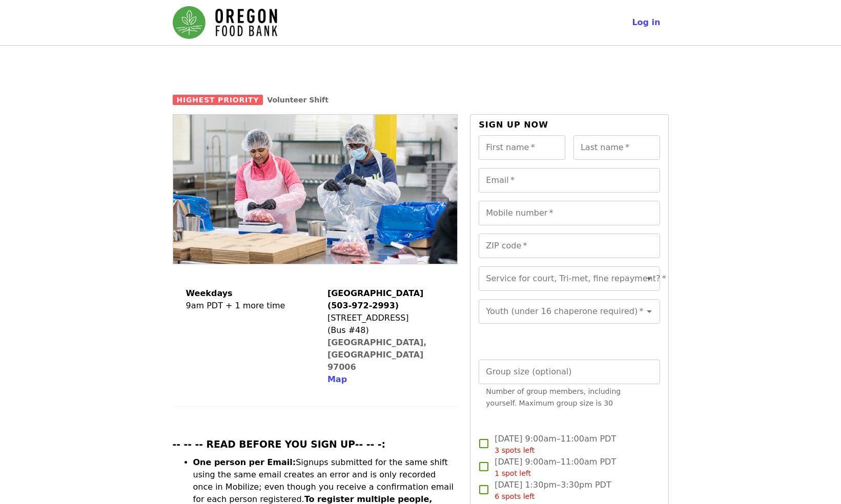  Describe the element at coordinates (552, 349) in the screenshot. I see `span: Are you signing up a group?` at that location.